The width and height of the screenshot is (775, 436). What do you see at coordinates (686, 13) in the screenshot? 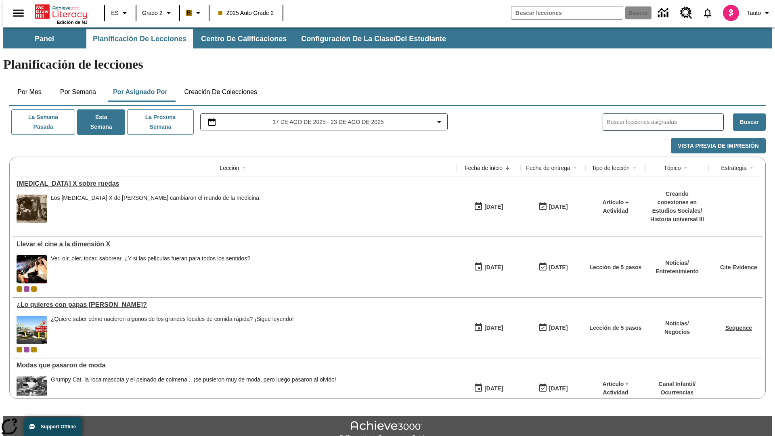
I see `a: Centro de recursos, Se abrirá en una pestaña nueva.` at bounding box center [686, 13].